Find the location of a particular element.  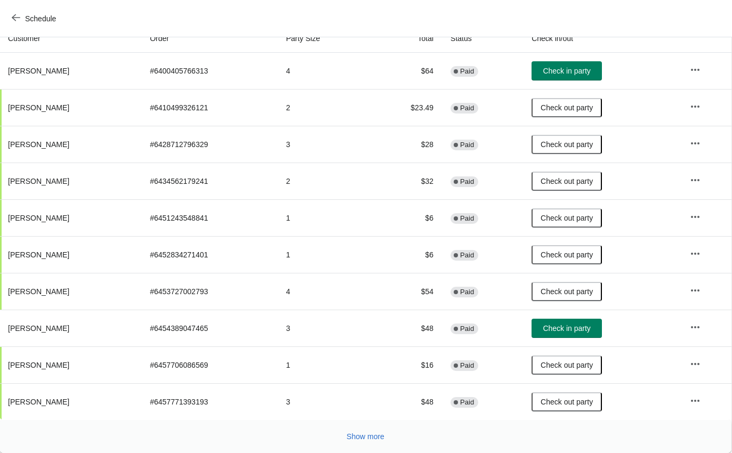

td: # 6400405766313 is located at coordinates (209, 71).